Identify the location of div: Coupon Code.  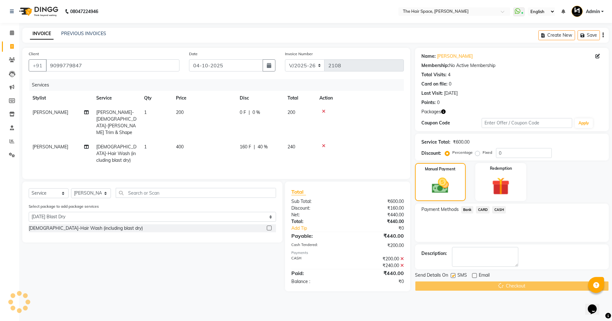
(452, 123).